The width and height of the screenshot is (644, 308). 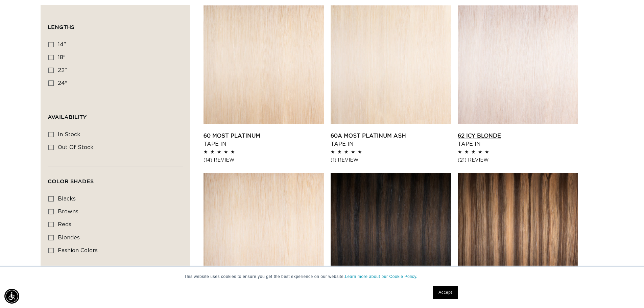 I want to click on span: blondes, so click(x=69, y=238).